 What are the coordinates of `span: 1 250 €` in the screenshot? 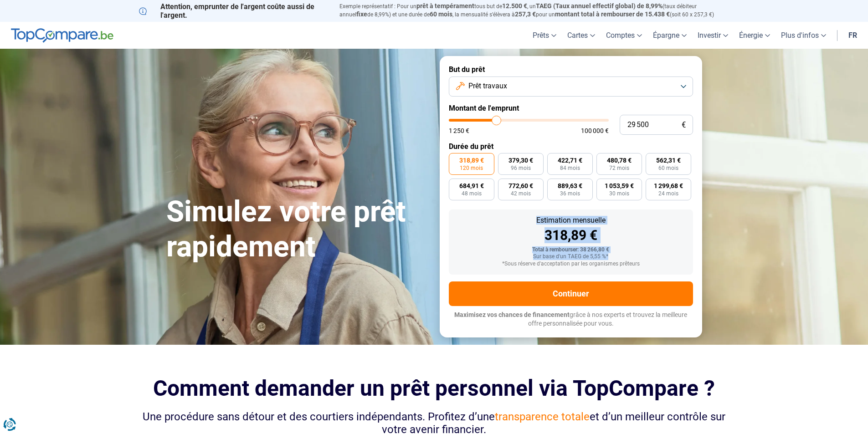 It's located at (459, 131).